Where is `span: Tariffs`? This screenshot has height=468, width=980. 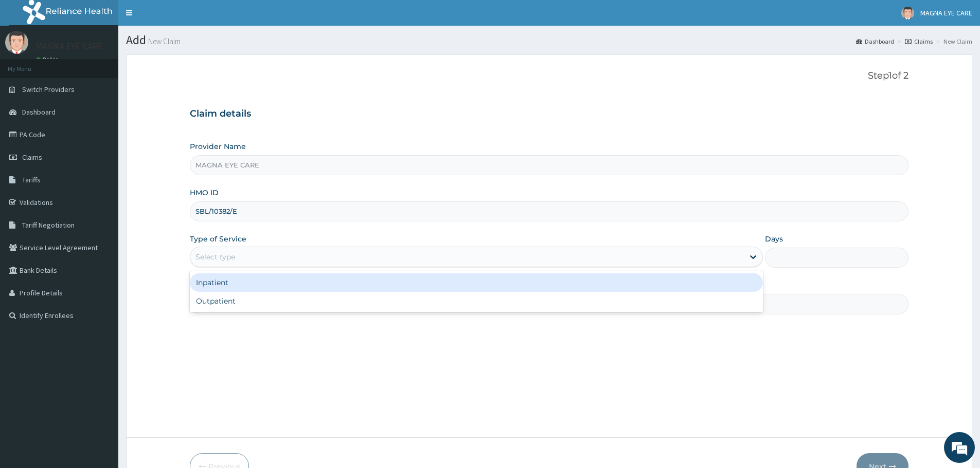 span: Tariffs is located at coordinates (32, 180).